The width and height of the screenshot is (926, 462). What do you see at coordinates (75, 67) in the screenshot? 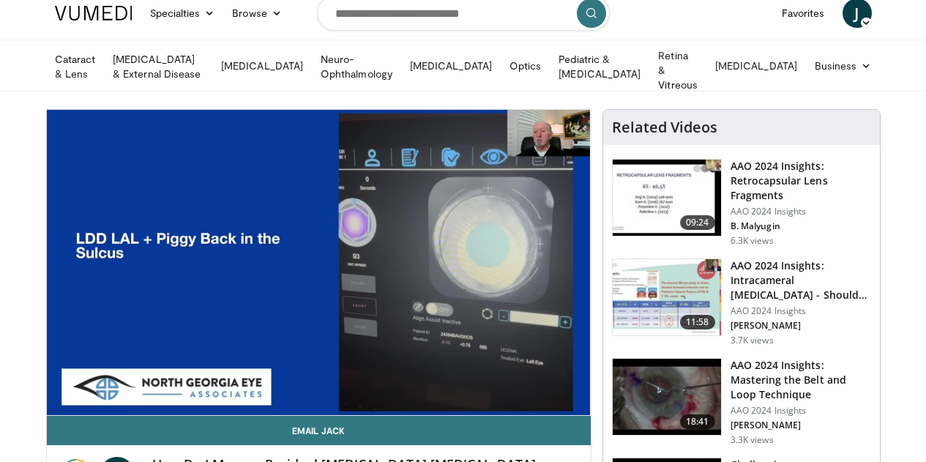
I see `a: Cataract & Lens` at bounding box center [75, 67].